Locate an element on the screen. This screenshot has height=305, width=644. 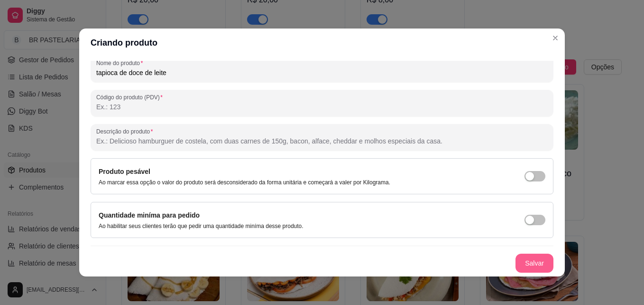
button: Close is located at coordinates (555, 38).